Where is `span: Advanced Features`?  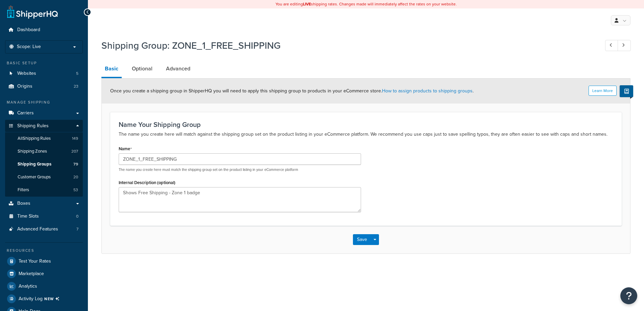
span: Advanced Features is located at coordinates (38, 229).